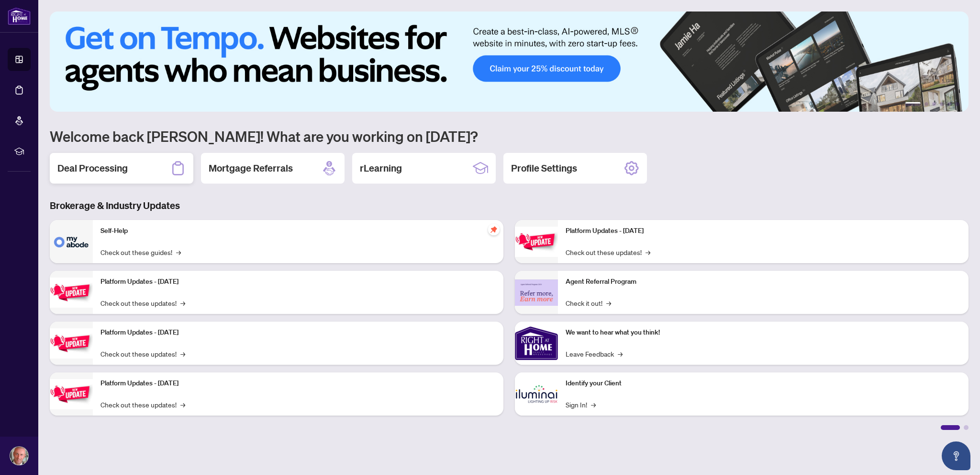  Describe the element at coordinates (942, 104) in the screenshot. I see `button: 4` at that location.